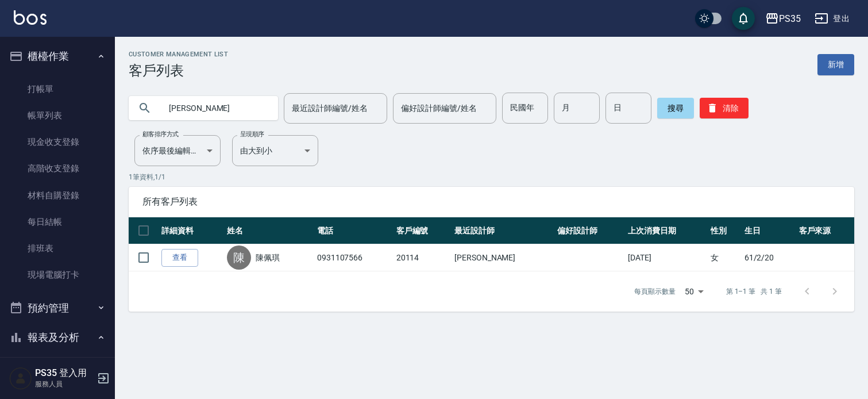 The width and height of the screenshot is (868, 399). I want to click on button: 清除, so click(724, 108).